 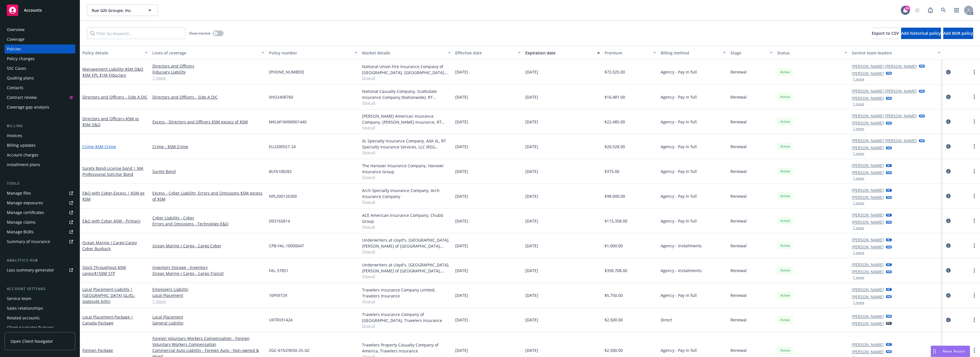 I want to click on a: Contacts, so click(x=40, y=88).